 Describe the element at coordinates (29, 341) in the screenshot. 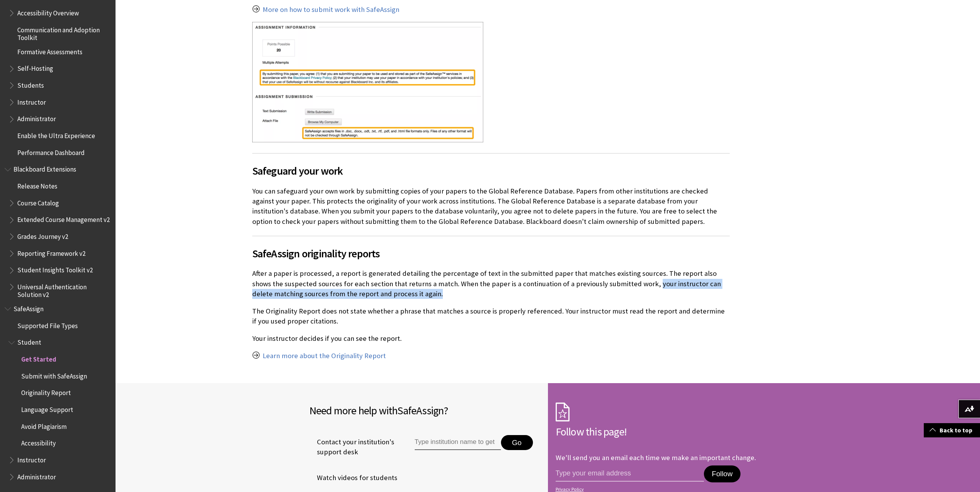

I see `span: Student` at that location.